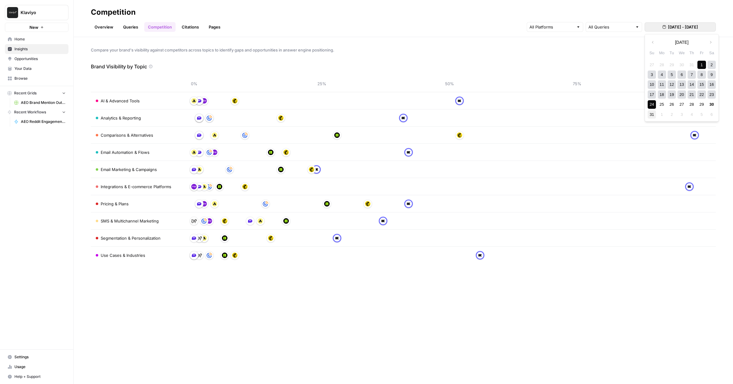  I want to click on div: Choose Friday, August 8th, 2025, so click(701, 75).